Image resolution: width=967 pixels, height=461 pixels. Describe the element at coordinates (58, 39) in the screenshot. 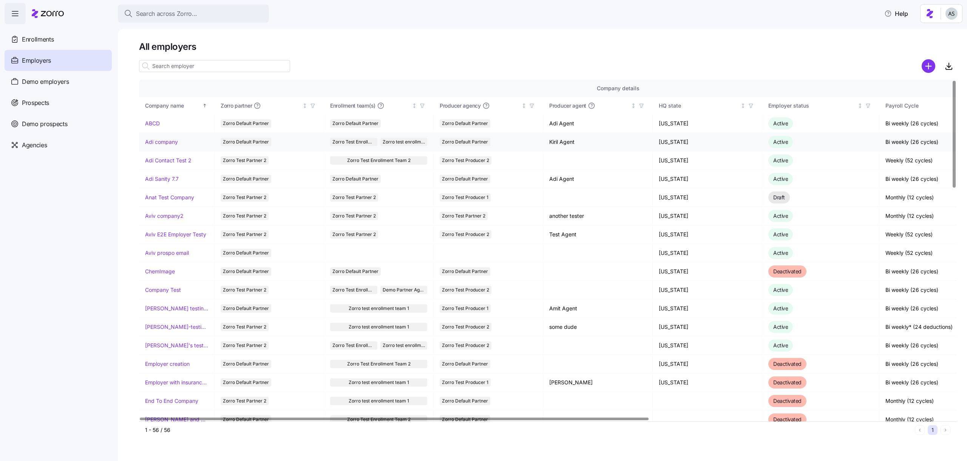

I see `a: Enrollments` at that location.